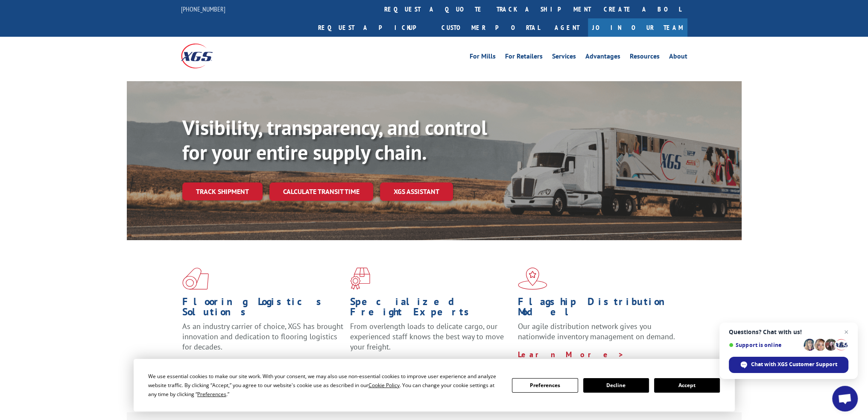 The height and width of the screenshot is (420, 868). Describe the element at coordinates (845, 398) in the screenshot. I see `div: Open chat` at that location.